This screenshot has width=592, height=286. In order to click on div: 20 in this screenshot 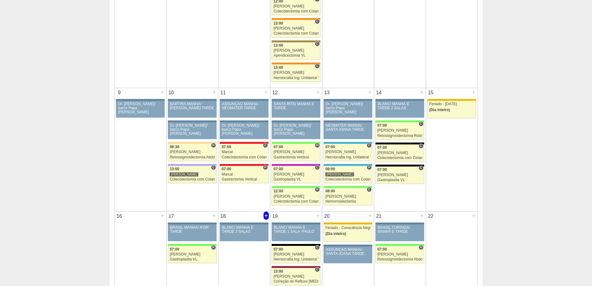, I will do `click(327, 216)`.